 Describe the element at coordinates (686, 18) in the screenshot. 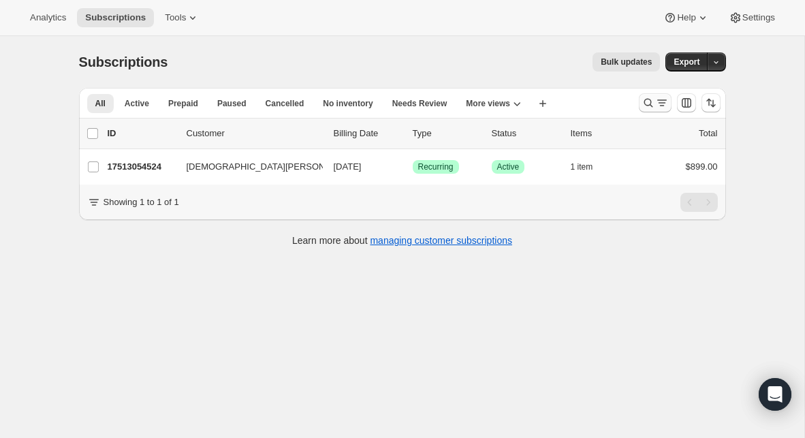

I see `span: Help` at that location.